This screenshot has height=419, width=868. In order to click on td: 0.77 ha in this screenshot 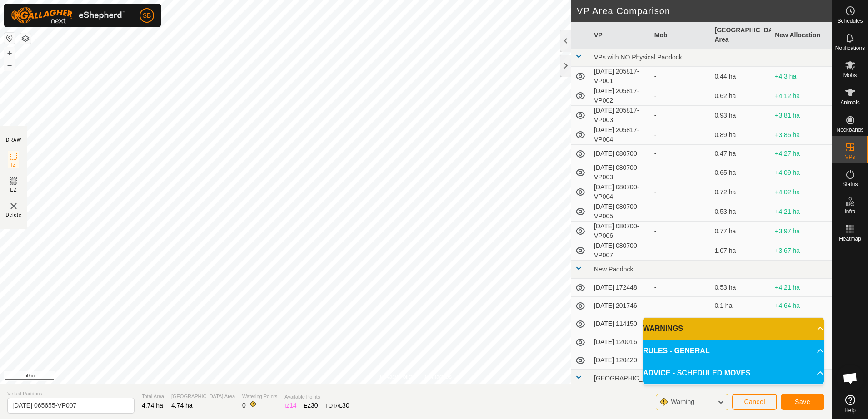, I will do `click(741, 231)`.